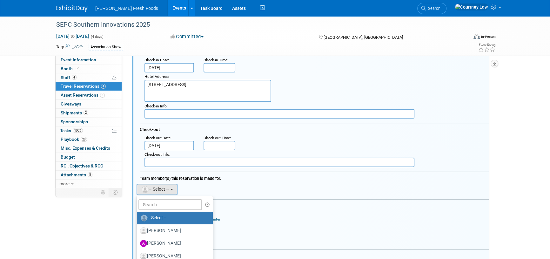 This screenshot has width=550, height=259. Describe the element at coordinates (86, 112) in the screenshot. I see `span: 2` at that location.